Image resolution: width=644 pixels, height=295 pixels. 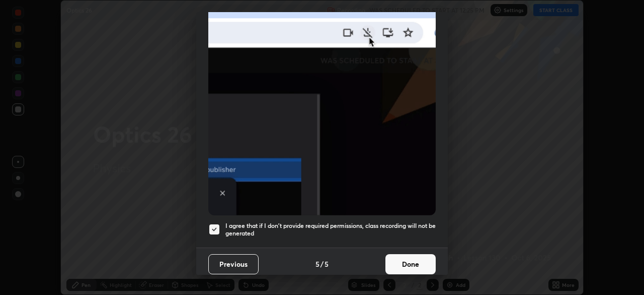 What do you see at coordinates (234, 264) in the screenshot?
I see `button: Previous` at bounding box center [234, 264].